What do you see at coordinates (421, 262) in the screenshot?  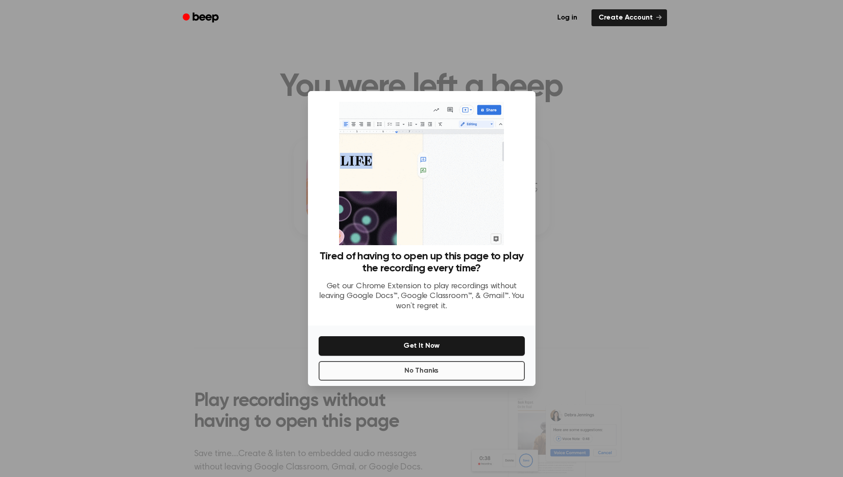 I see `h3: Tired of having to open up this page to play the recording every time?` at bounding box center [421, 262].